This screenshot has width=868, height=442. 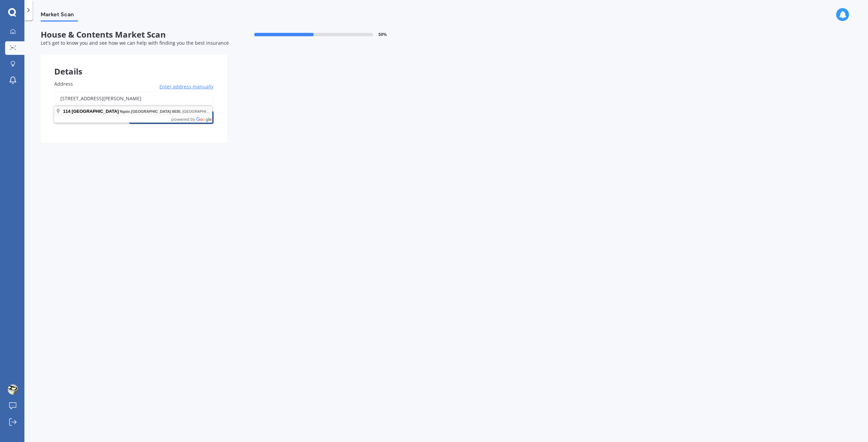 What do you see at coordinates (134, 65) in the screenshot?
I see `div: Details` at bounding box center [134, 65].